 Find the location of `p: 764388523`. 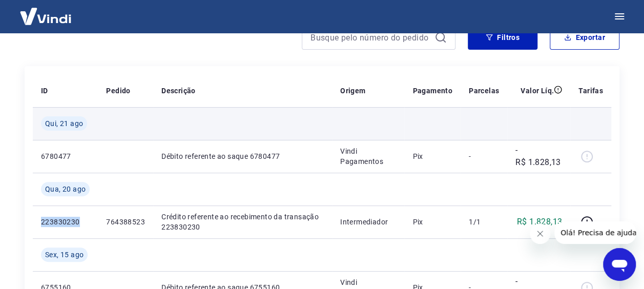

p: 764388523 is located at coordinates (126, 221).